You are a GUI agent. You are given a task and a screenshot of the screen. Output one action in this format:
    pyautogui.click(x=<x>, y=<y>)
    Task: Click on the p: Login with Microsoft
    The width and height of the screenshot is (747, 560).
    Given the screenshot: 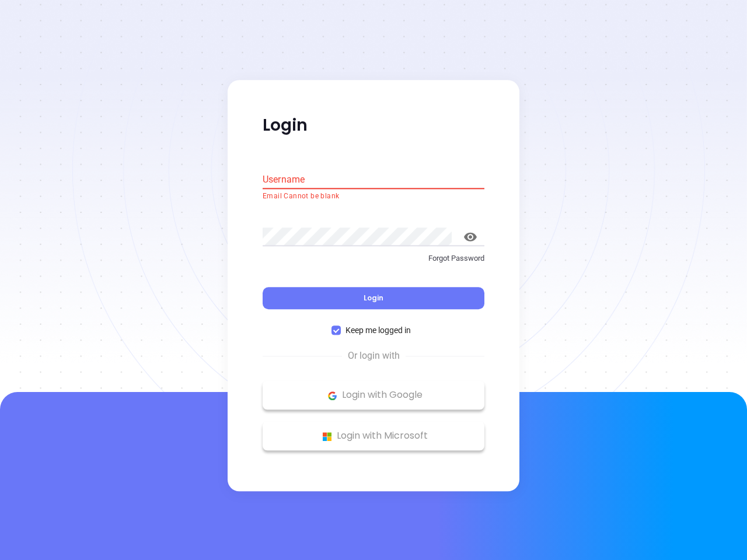 What is the action you would take?
    pyautogui.click(x=374, y=436)
    